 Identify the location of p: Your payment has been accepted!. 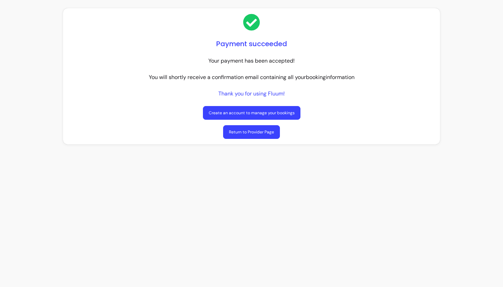
(252, 61).